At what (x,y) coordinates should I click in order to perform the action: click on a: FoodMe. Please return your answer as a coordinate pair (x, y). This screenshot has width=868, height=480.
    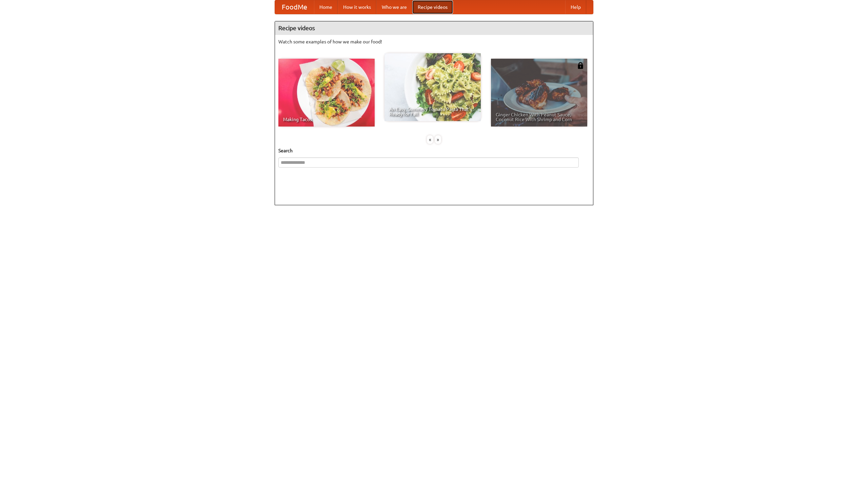
    Looking at the image, I should click on (294, 7).